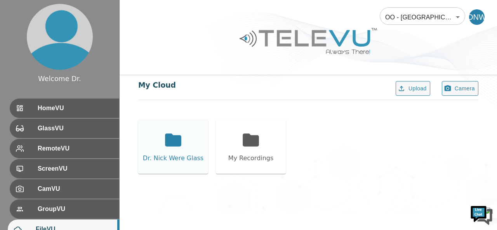  Describe the element at coordinates (64, 209) in the screenshot. I see `div: GroupVU` at that location.